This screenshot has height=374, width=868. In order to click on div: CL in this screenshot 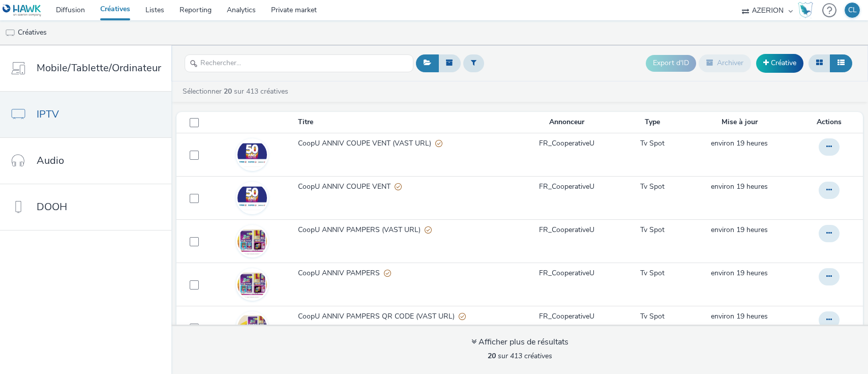, I will do `click(852, 10)`.